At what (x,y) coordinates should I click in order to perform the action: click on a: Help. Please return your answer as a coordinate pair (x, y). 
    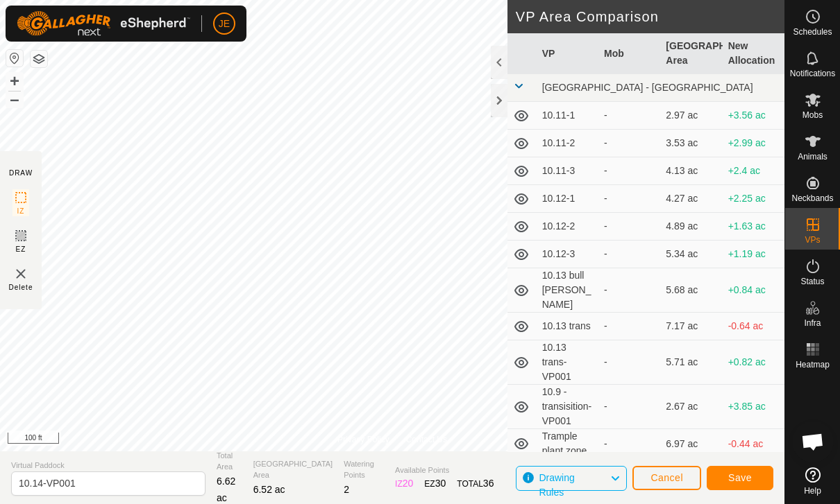
    Looking at the image, I should click on (813, 481).